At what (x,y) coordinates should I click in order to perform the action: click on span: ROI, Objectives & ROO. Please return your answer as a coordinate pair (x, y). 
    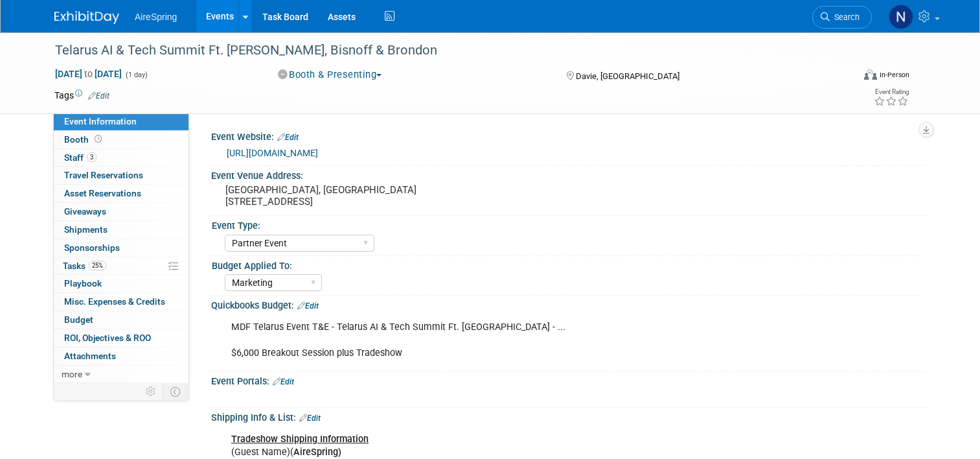
    Looking at the image, I should click on (108, 338).